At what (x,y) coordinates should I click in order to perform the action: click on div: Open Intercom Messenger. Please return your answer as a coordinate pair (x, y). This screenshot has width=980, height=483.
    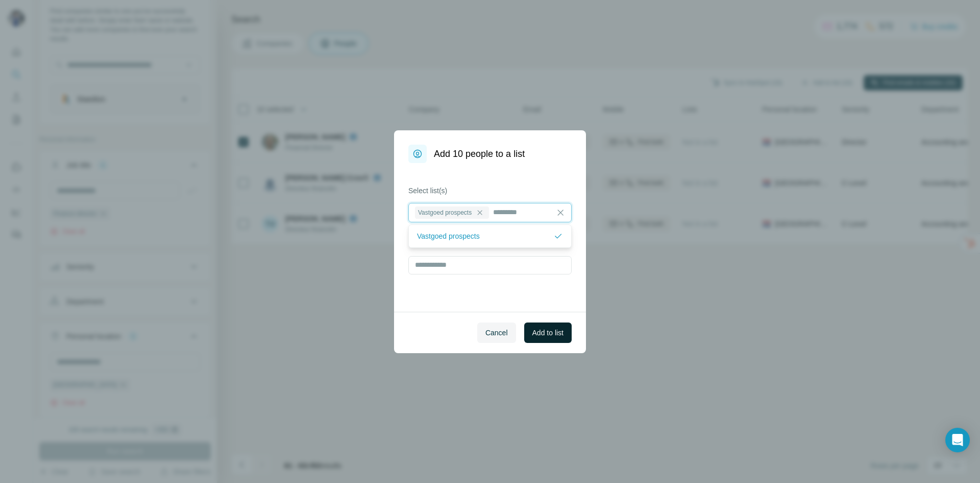
    Looking at the image, I should click on (958, 440).